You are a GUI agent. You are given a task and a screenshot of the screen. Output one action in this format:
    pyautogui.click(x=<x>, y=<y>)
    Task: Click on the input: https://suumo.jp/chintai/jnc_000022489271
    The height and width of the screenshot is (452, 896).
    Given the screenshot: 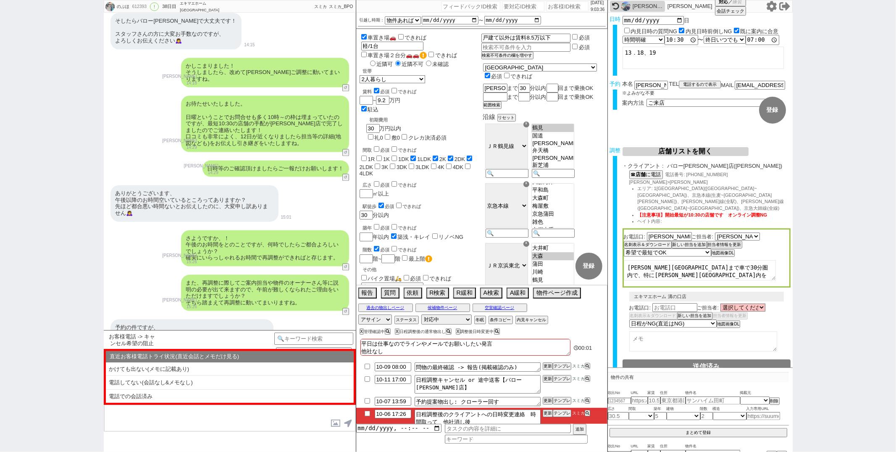 What is the action you would take?
    pyautogui.click(x=763, y=415)
    